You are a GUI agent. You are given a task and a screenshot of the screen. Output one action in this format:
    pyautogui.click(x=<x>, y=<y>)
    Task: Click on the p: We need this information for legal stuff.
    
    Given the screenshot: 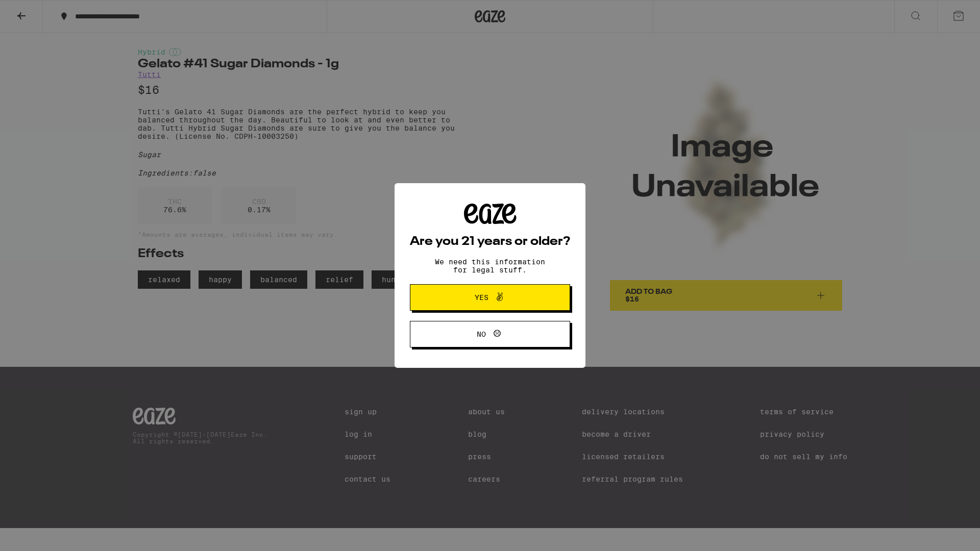 What is the action you would take?
    pyautogui.click(x=490, y=266)
    